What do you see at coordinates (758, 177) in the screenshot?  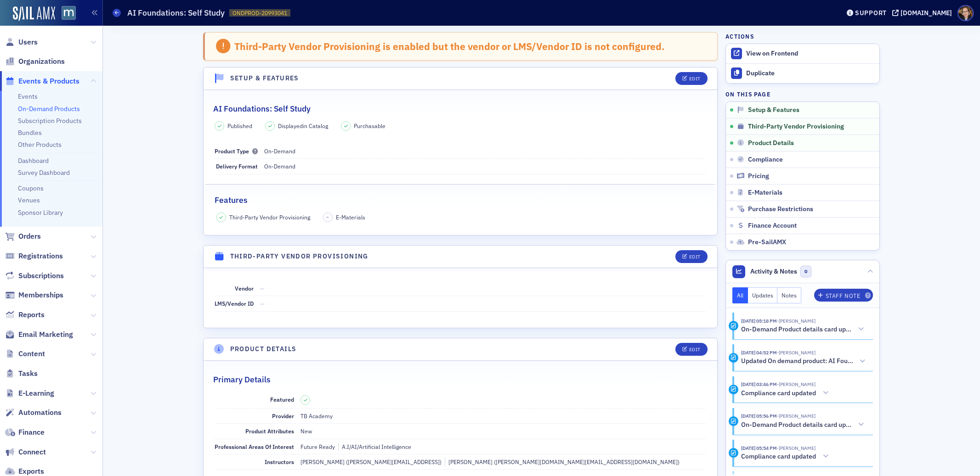 I see `span: Pricing` at bounding box center [758, 177].